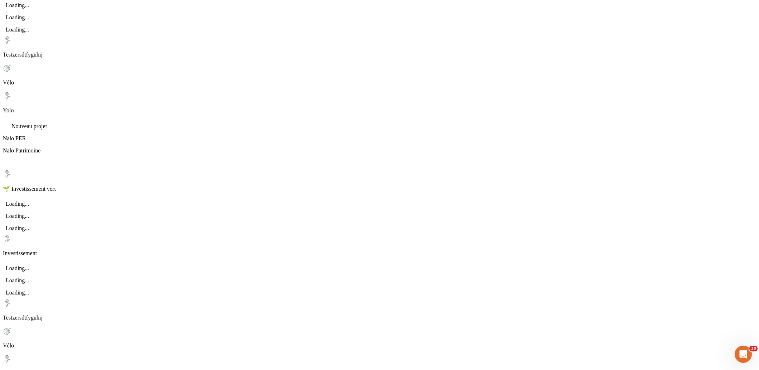  Describe the element at coordinates (379, 151) in the screenshot. I see `p: Nalo Patrimoine` at that location.